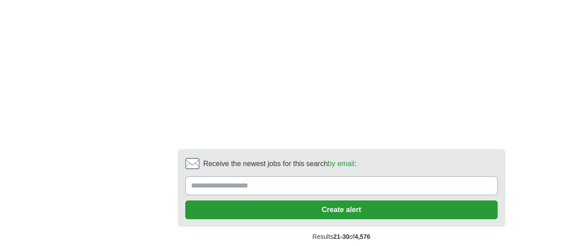 The width and height of the screenshot is (566, 246). What do you see at coordinates (362, 237) in the screenshot?
I see `span: 4,576` at bounding box center [362, 237].